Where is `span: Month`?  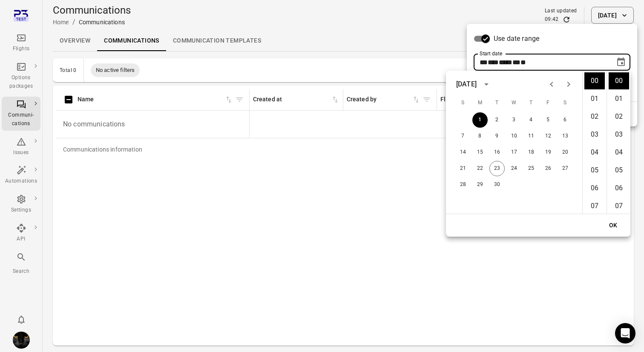
span: Month is located at coordinates (493, 62).